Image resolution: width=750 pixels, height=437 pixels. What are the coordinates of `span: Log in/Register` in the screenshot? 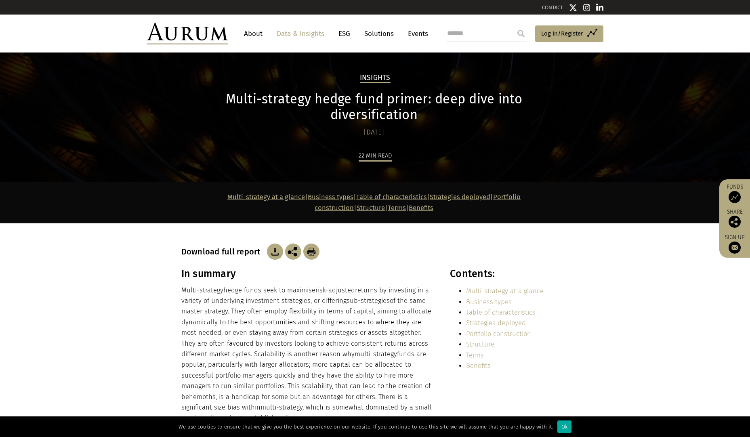 It's located at (562, 34).